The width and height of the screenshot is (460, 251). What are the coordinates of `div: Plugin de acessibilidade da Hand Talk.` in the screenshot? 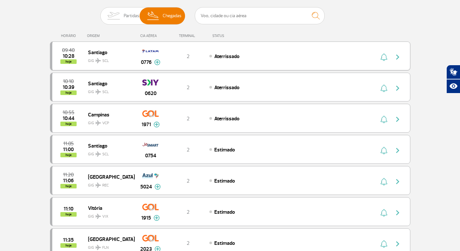 It's located at (453, 79).